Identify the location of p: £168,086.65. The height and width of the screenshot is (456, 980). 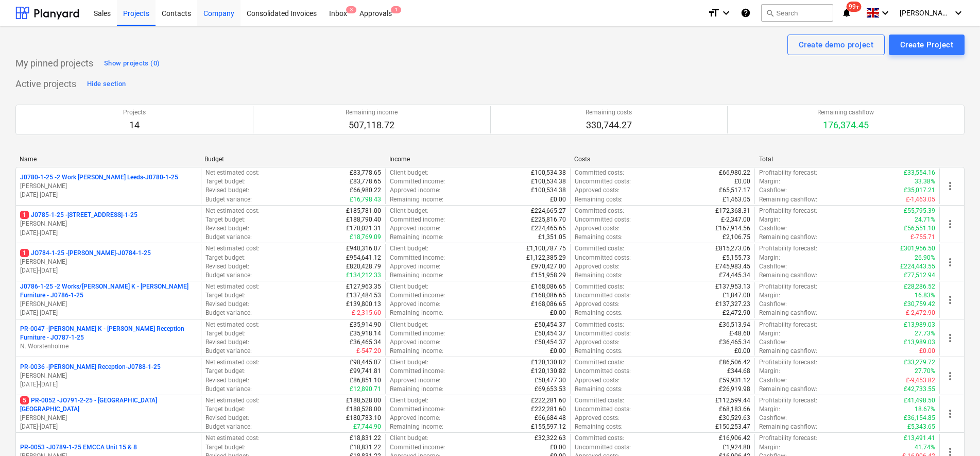
(549, 304).